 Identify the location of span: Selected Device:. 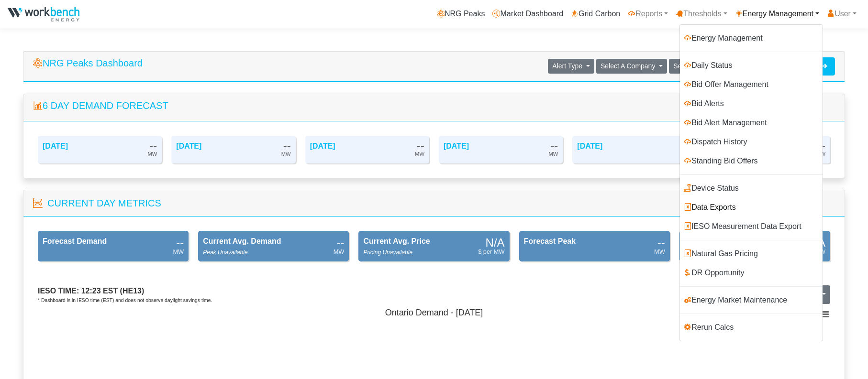
(698, 66).